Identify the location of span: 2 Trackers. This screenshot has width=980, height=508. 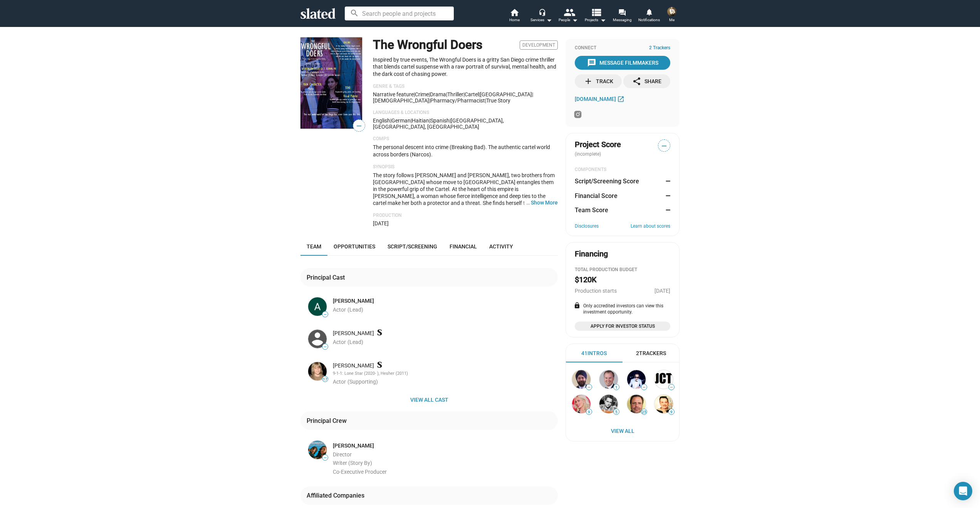
(660, 48).